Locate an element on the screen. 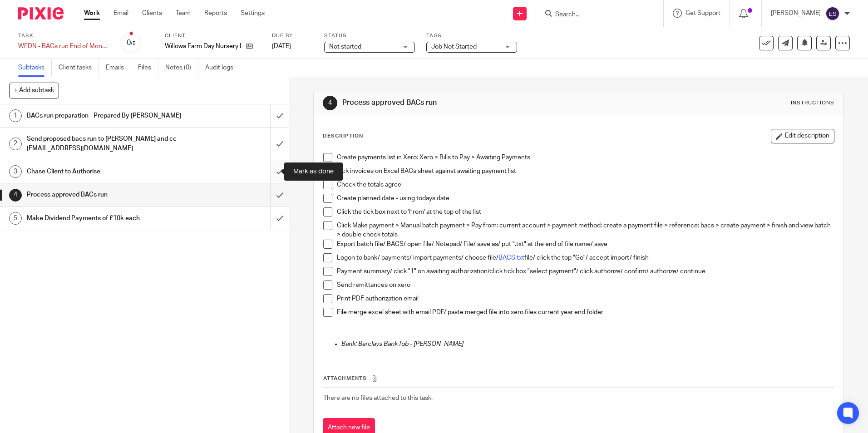 The width and height of the screenshot is (868, 433). div: 5 is located at coordinates (16, 219).